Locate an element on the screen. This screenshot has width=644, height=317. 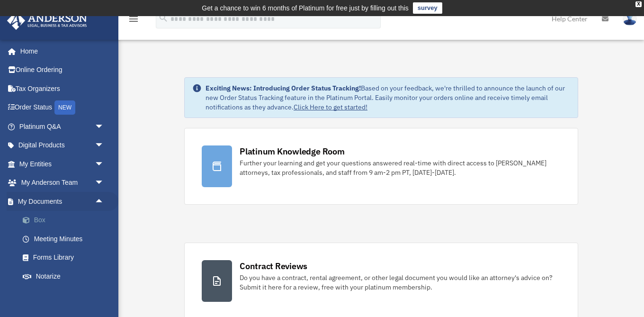
a: Meeting Minutes is located at coordinates (65, 238).